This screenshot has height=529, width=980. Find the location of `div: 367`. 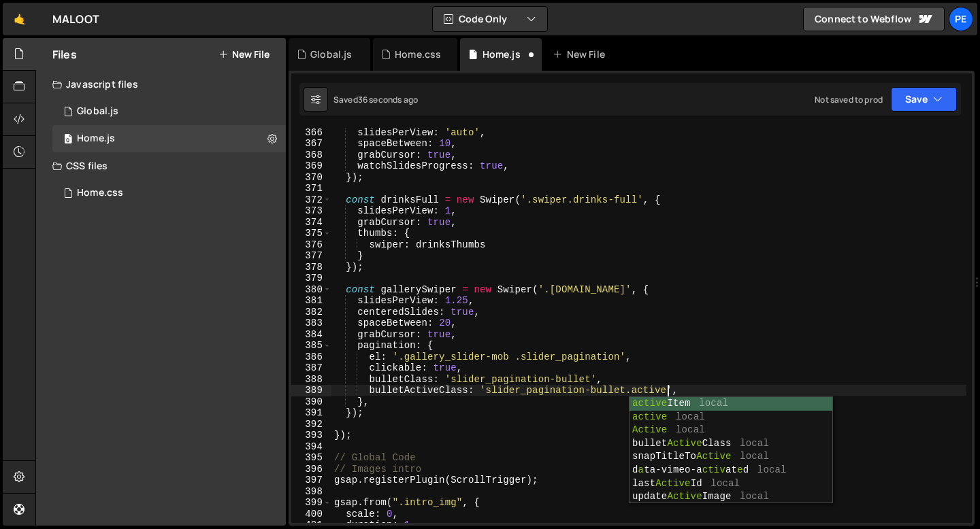

div: 367 is located at coordinates (311, 144).